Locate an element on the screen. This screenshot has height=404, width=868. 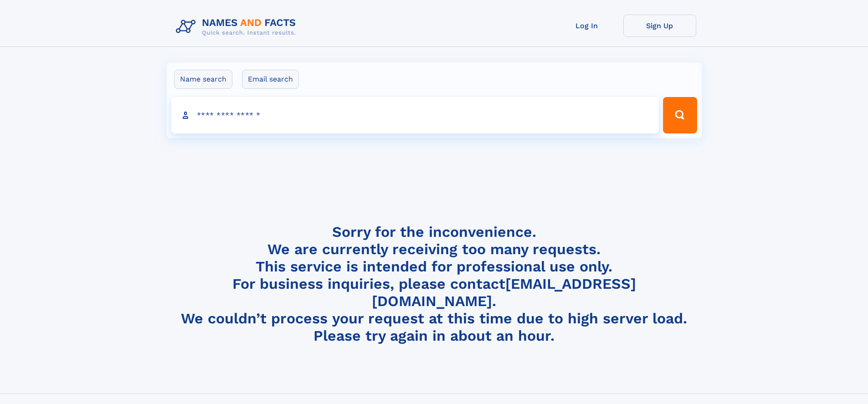
label: Name search is located at coordinates (203, 79).